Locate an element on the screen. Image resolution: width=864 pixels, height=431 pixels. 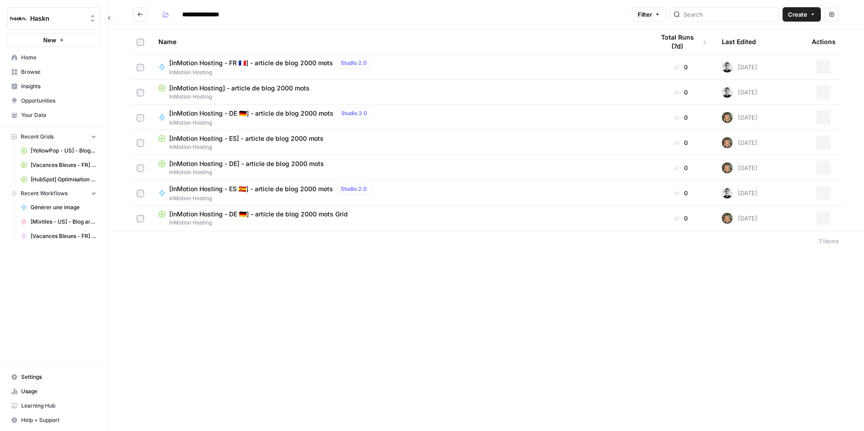
span: Your Data is located at coordinates (59, 115).